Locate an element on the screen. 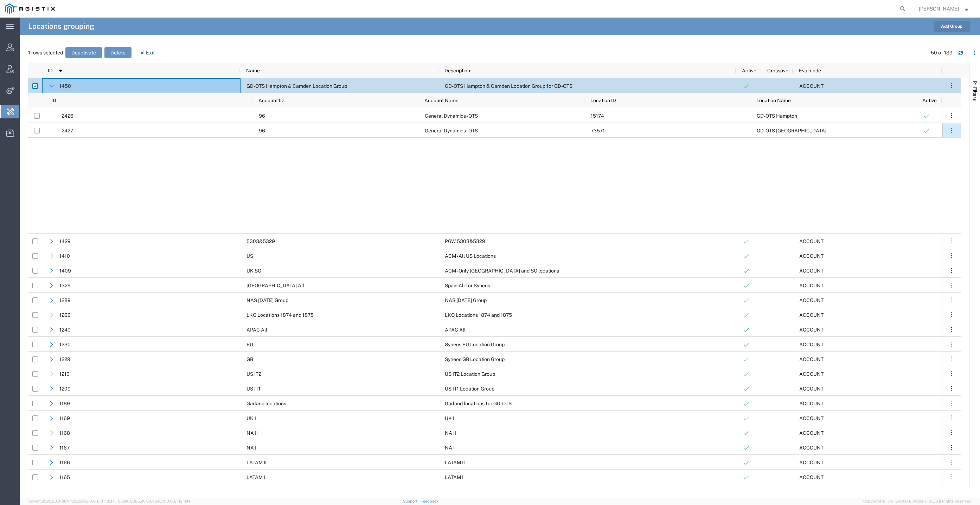 The width and height of the screenshot is (980, 505). span: US IT2 Location Group is located at coordinates (470, 374).